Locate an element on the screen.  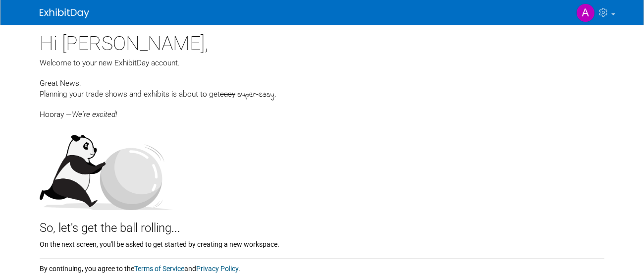
div: Planning your trade shows and exhibits is about to get . is located at coordinates (322, 95).